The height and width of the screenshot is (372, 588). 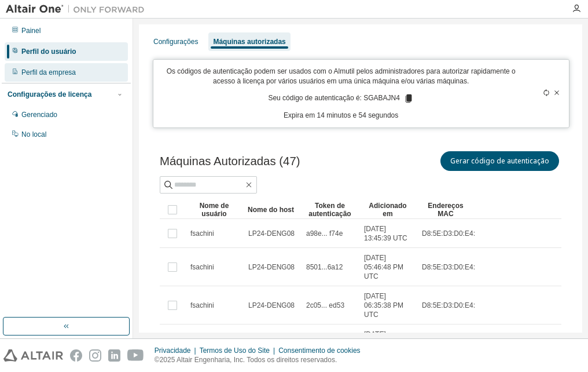 What do you see at coordinates (214, 210) in the screenshot?
I see `div: Nome de usuário` at bounding box center [214, 210].